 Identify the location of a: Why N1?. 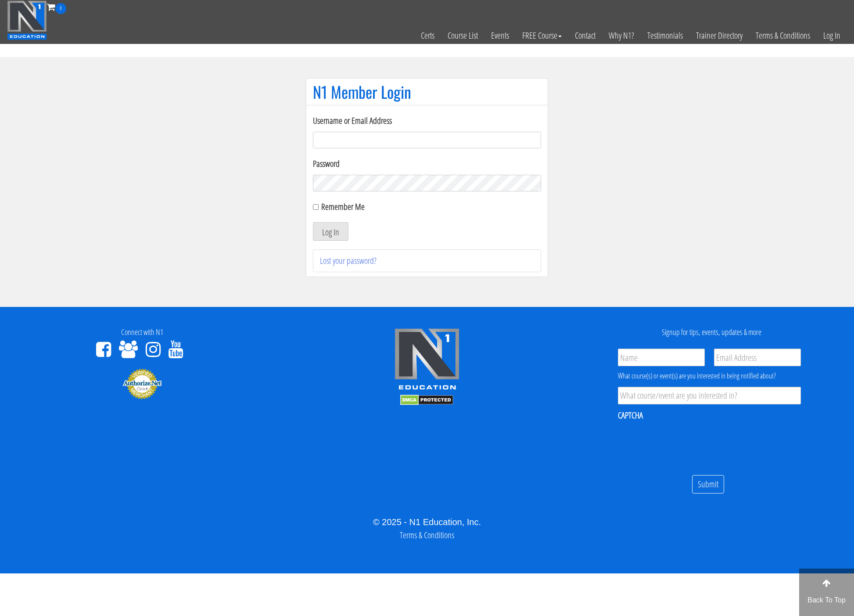
(622, 35).